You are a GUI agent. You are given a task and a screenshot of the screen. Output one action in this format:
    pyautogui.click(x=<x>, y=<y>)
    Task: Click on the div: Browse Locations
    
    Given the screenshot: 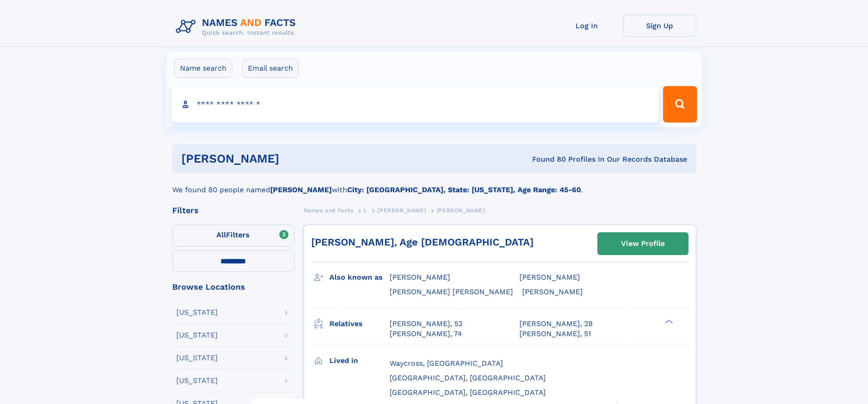 What is the action you would take?
    pyautogui.click(x=233, y=287)
    